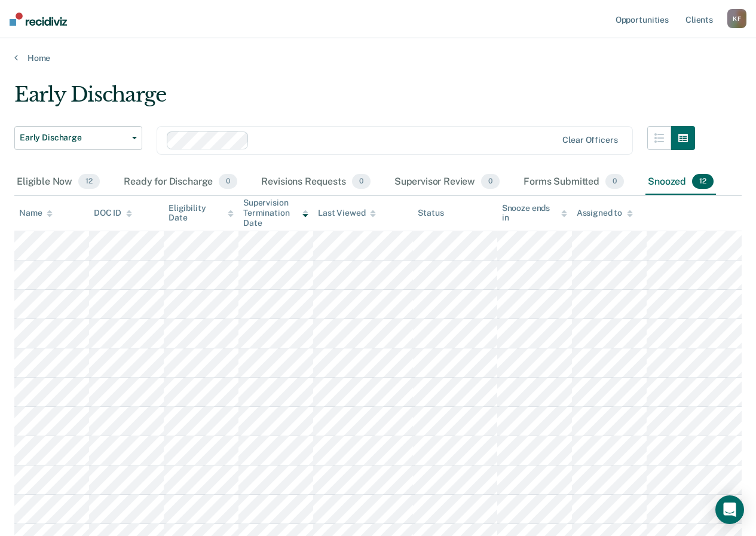 The height and width of the screenshot is (536, 756). What do you see at coordinates (181, 182) in the screenshot?
I see `div: Ready for Discharge0` at bounding box center [181, 182].